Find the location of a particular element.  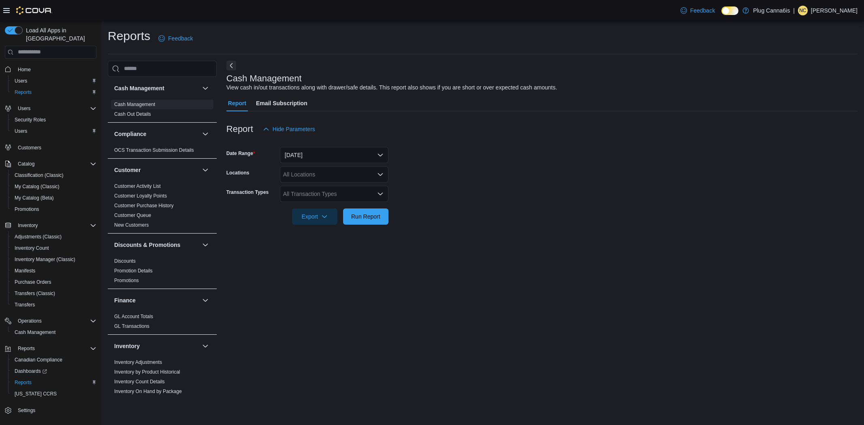

span: Inventory Count Details is located at coordinates (139, 382).